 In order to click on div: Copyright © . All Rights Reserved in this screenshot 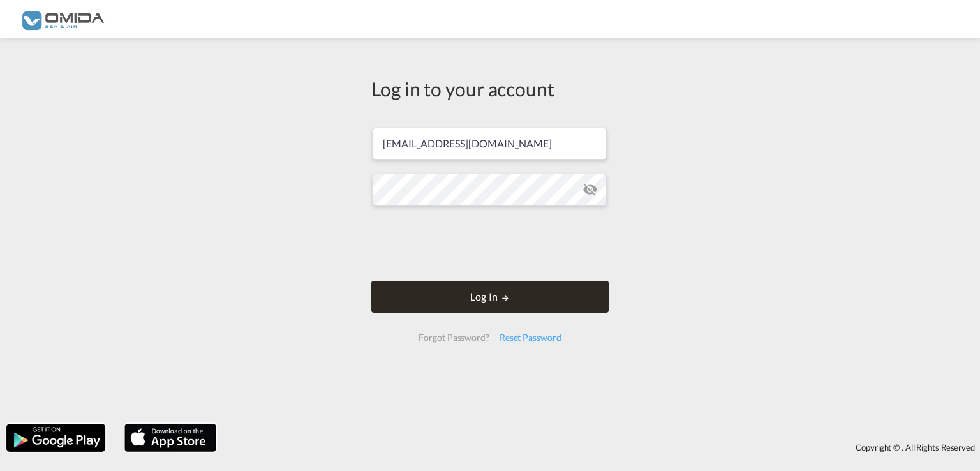, I will do `click(601, 447)`.